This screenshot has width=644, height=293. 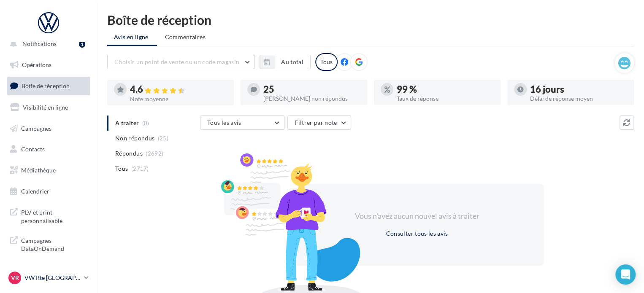 What do you see at coordinates (49, 65) in the screenshot?
I see `a: Opérations` at bounding box center [49, 65].